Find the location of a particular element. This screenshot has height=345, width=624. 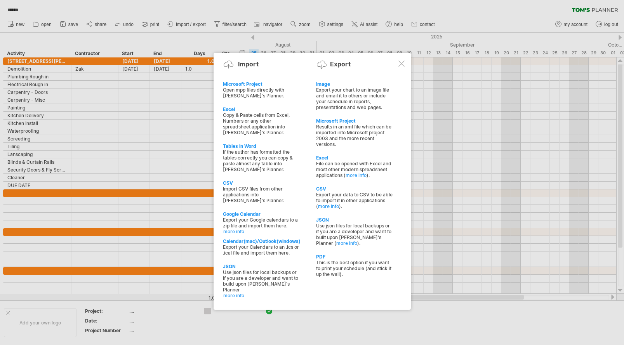

div: Export your chart to an image file and email it to others or include your schedule in reports, pr... is located at coordinates (355, 99).